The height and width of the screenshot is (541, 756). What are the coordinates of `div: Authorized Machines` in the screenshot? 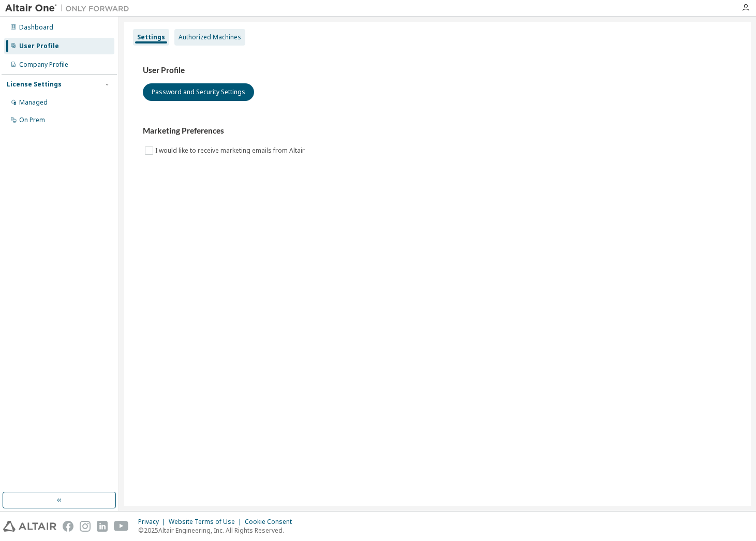 It's located at (209, 37).